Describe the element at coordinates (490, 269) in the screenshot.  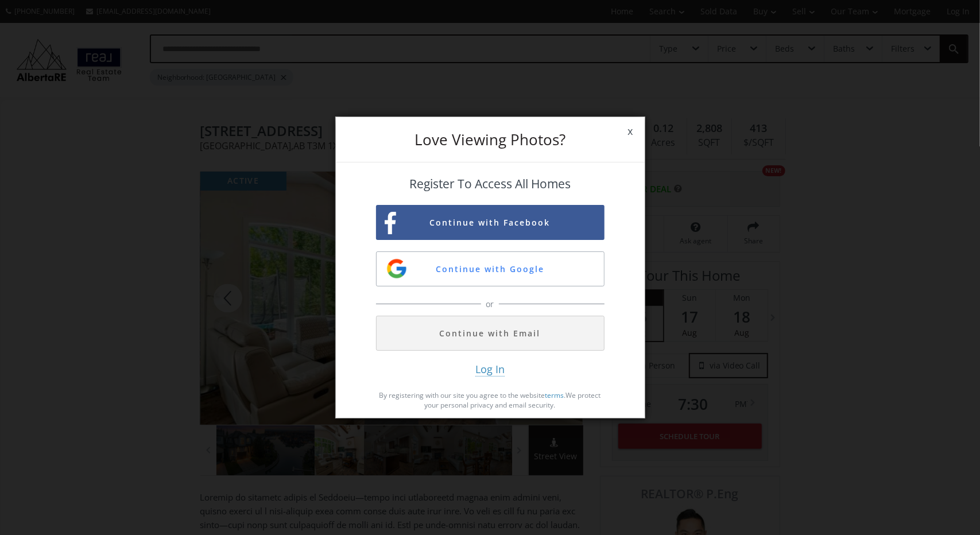
I see `button: Continue with Google` at that location.